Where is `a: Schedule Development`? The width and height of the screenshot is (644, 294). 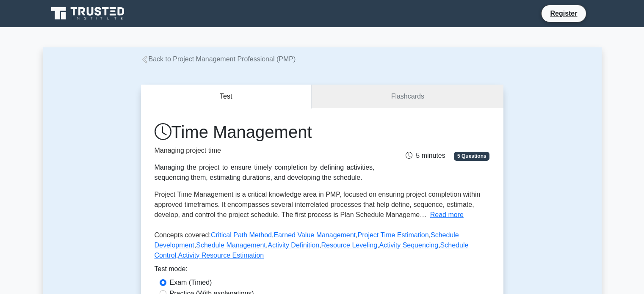 a: Schedule Development is located at coordinates (307, 240).